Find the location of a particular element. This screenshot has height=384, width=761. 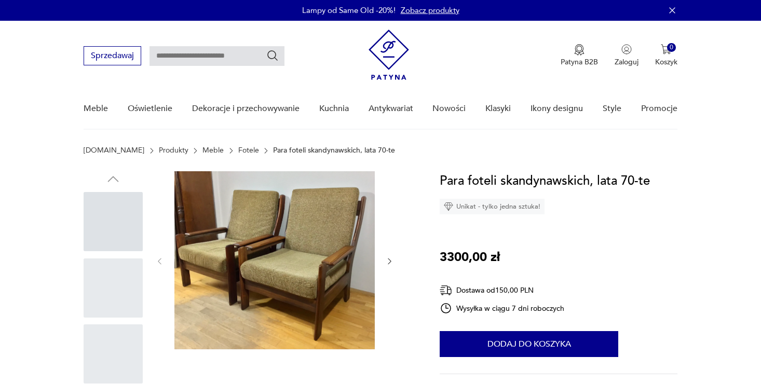

img: Ikonka użytkownika is located at coordinates (627, 49).